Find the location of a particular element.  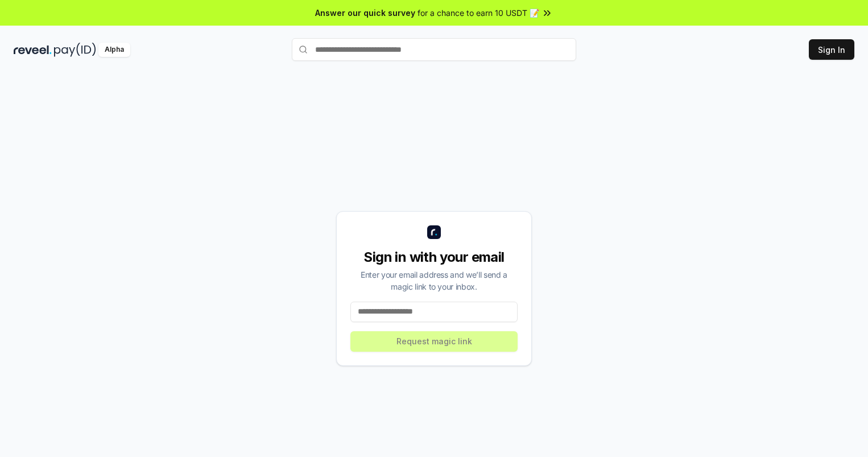

button: Sign In is located at coordinates (832, 50).